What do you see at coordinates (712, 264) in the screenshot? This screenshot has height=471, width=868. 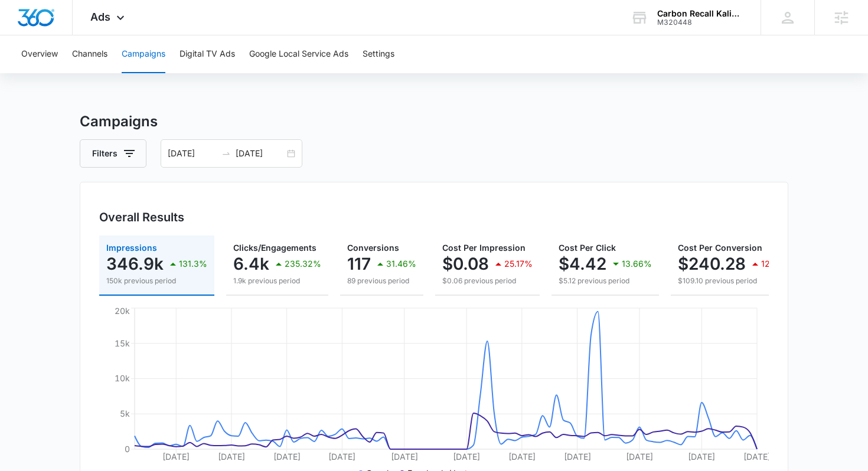 I see `p: $240.28` at bounding box center [712, 264].